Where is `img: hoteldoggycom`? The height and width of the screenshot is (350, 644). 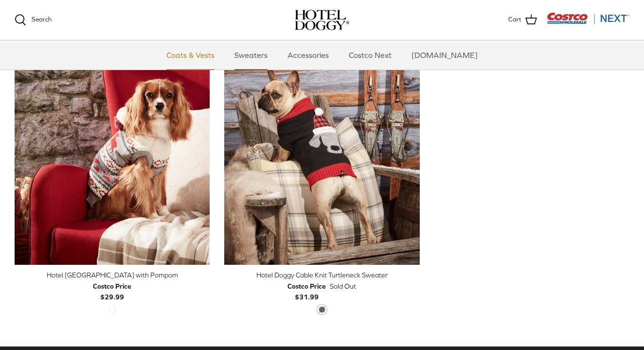 img: hoteldoggycom is located at coordinates (322, 20).